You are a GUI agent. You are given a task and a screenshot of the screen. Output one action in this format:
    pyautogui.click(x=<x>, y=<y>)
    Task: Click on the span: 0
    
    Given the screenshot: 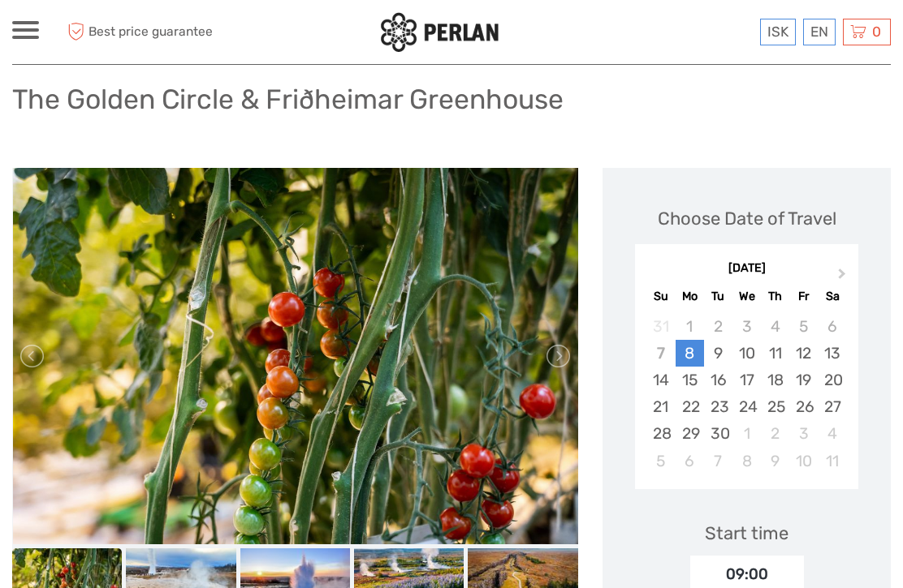 What is the action you would take?
    pyautogui.click(x=876, y=32)
    